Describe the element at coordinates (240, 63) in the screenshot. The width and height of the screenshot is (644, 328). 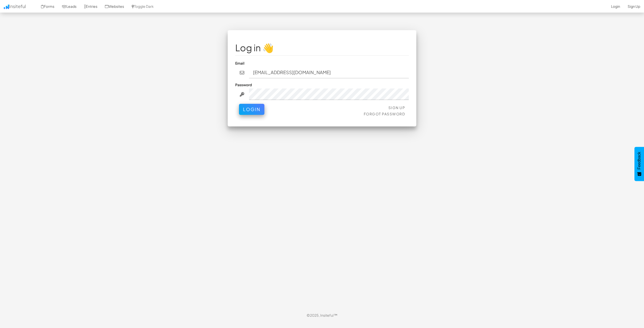
I see `label: Email` at that location.